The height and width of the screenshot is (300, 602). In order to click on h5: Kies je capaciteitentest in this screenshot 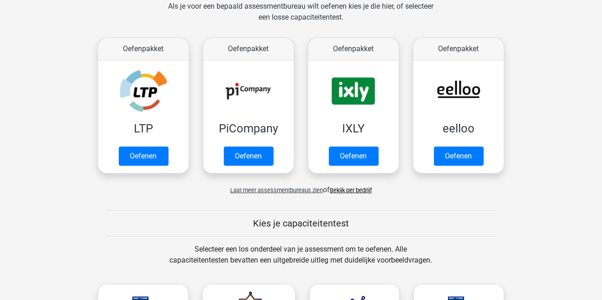, I will do `click(301, 223)`.